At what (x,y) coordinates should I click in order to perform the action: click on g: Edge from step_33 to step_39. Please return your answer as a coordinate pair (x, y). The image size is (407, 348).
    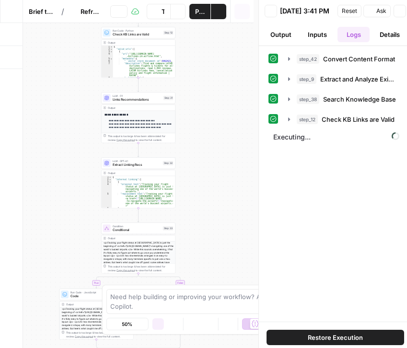
    Looking at the image, I should click on (117, 281).